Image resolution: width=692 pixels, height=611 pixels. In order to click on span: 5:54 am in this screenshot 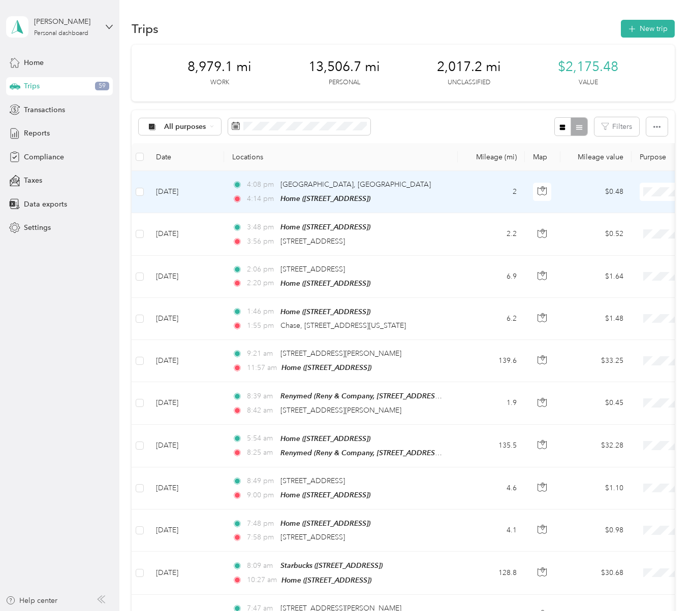, I will do `click(261, 439)`.